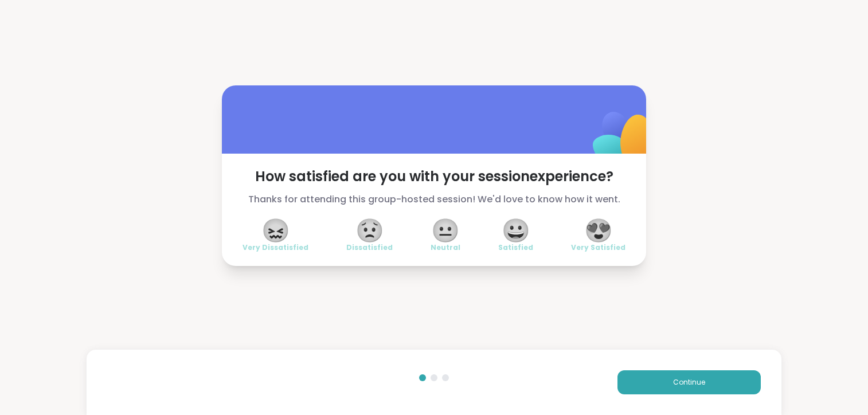 Image resolution: width=868 pixels, height=415 pixels. Describe the element at coordinates (446, 247) in the screenshot. I see `span: Neutral` at that location.